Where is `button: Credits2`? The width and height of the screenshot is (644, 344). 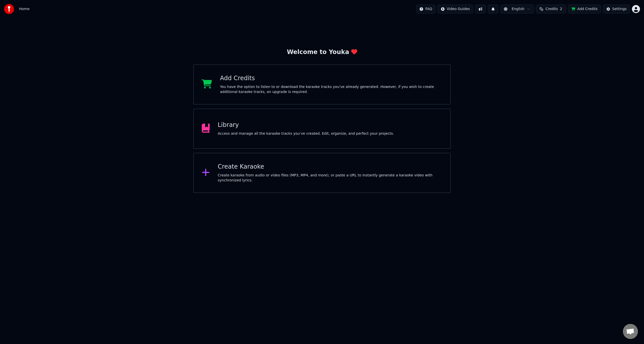 button: Credits2 is located at coordinates (551, 9).